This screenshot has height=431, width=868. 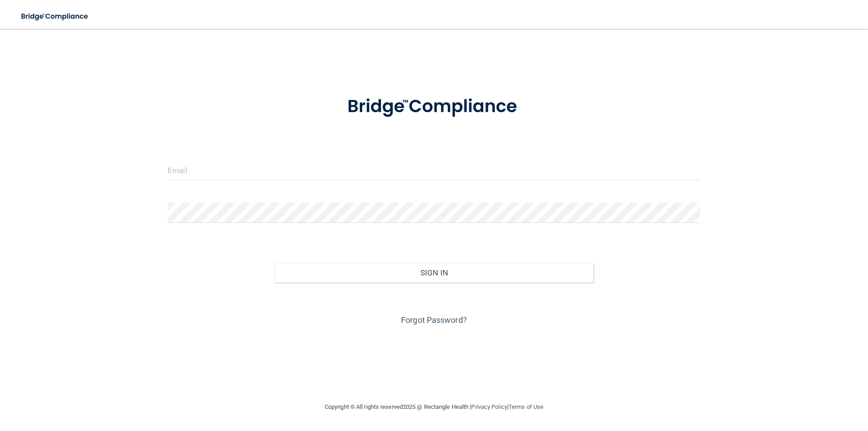 I want to click on a: Terms of Use, so click(x=526, y=407).